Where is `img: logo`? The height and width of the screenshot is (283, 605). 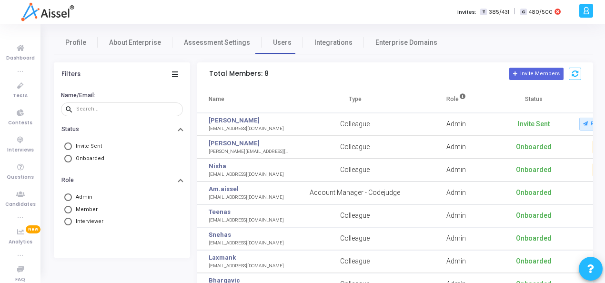
img: logo is located at coordinates (47, 12).